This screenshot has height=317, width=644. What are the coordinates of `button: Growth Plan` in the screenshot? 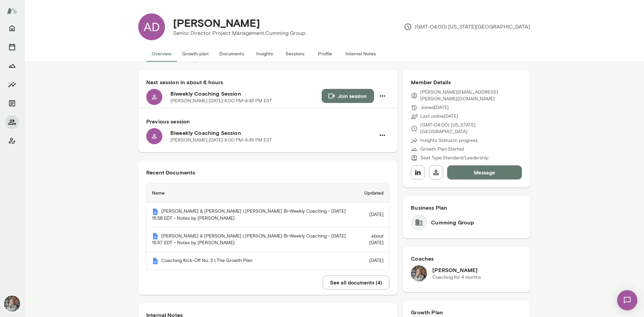 It's located at (12, 66).